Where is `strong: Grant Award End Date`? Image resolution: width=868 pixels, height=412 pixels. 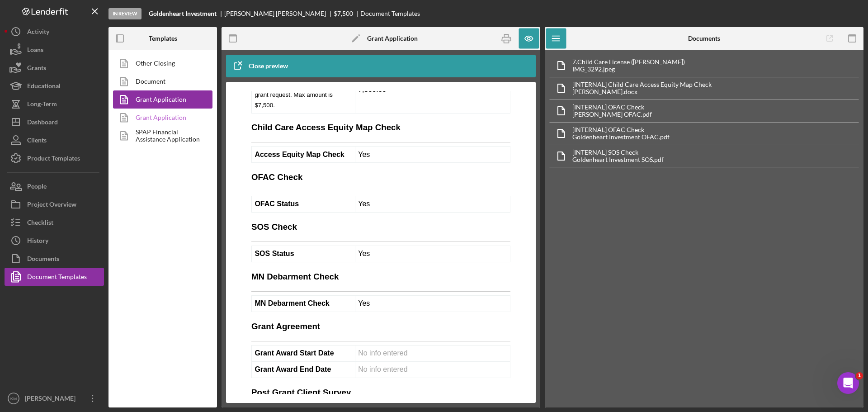
strong: Grant Award End Date is located at coordinates (49, 278).